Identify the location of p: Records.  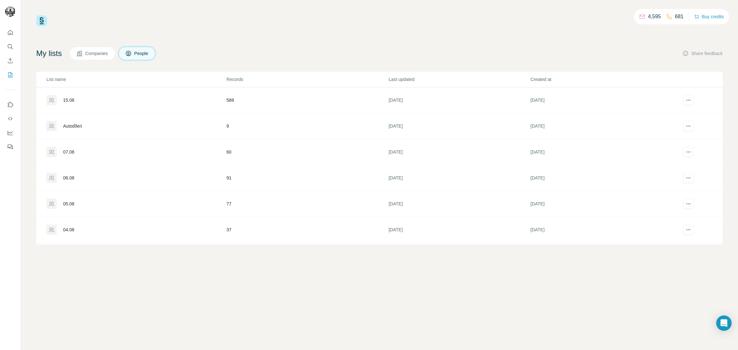
(307, 79).